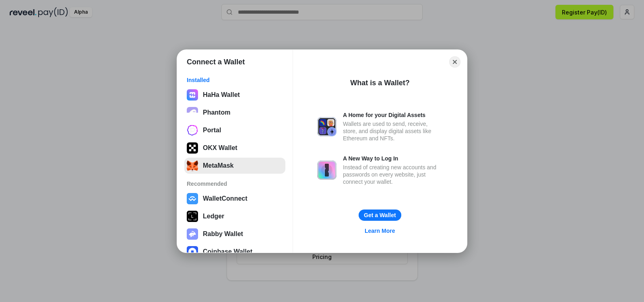 The image size is (644, 302). I want to click on img: epq2vO3P5aLWl15yRS7Q49p1fHTx2Sgh99jU3kfXv7cnPATIVQHAx5oQs66JWv3SWEjHOsb3kKgmE5WNBxBId7C8gm8wEgOvz..., so click(192, 112).